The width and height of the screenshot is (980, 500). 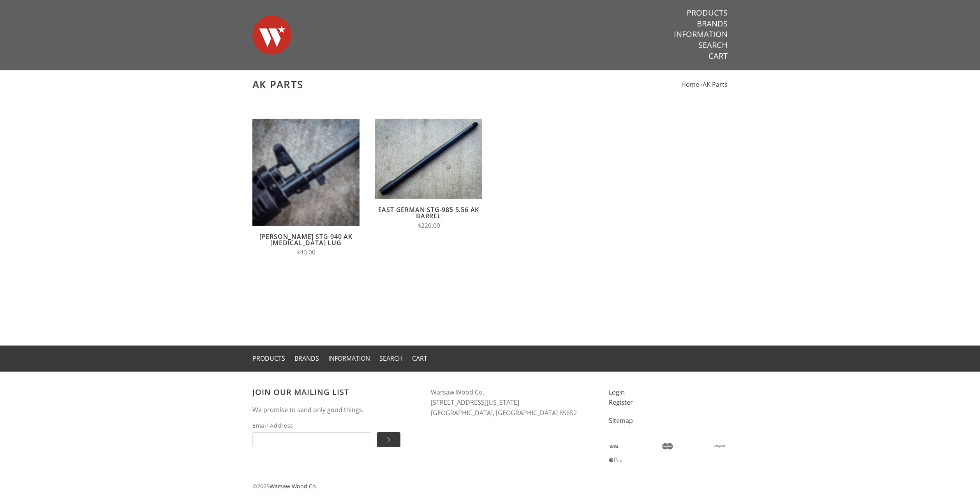 I want to click on p: We promise to send only good things., so click(x=334, y=410).